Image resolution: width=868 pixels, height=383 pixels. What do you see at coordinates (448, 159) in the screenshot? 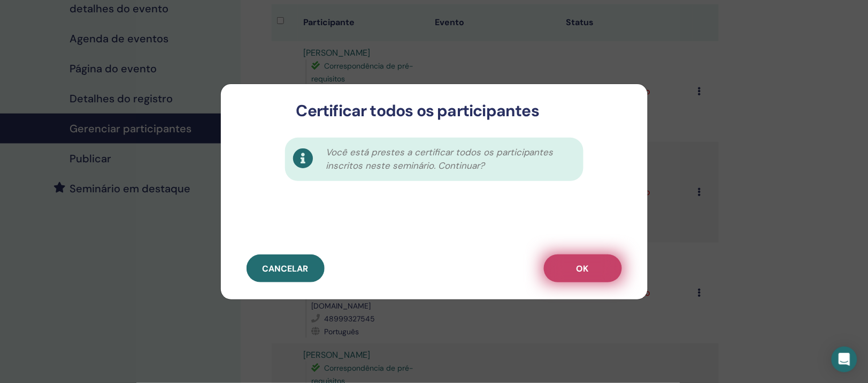
I see `span: Você está prestes a certificar todos os participantes inscritos neste seminário. Continuar?` at bounding box center [448, 159].